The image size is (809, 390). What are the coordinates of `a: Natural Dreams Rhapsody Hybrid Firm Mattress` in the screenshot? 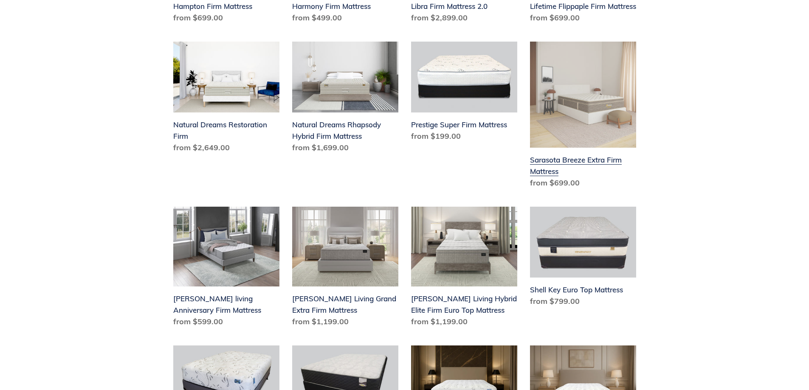 It's located at (345, 99).